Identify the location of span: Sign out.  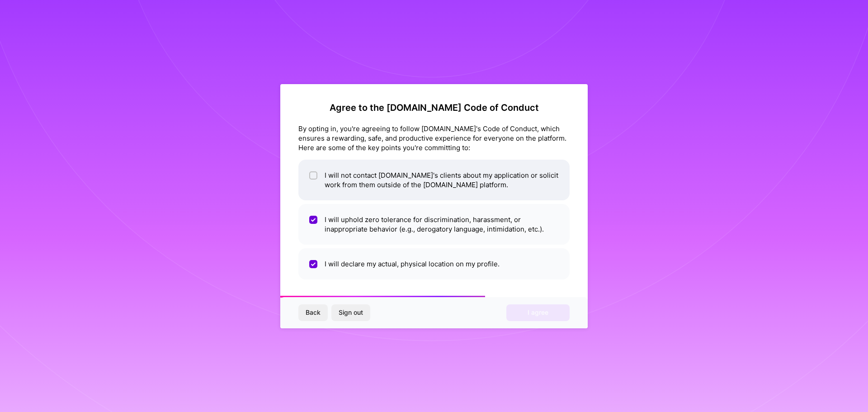
(351, 313).